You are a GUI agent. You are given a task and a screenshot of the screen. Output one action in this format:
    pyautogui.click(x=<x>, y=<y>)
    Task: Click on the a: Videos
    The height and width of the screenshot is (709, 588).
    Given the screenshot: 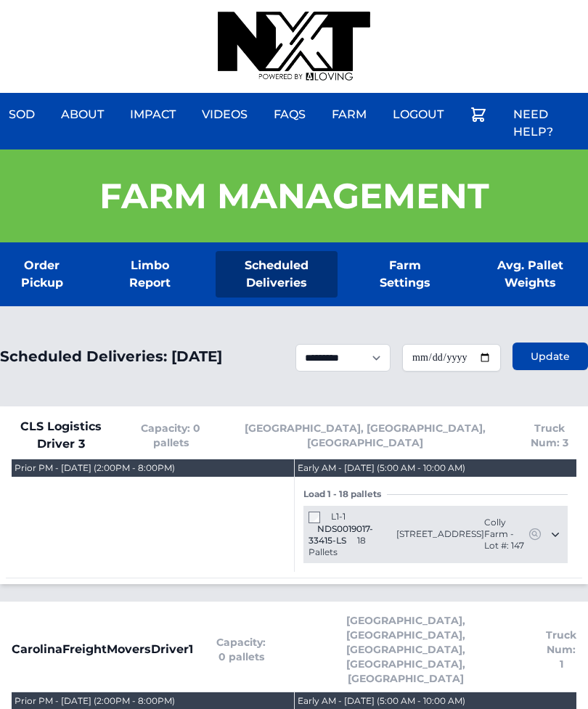 What is the action you would take?
    pyautogui.click(x=225, y=115)
    